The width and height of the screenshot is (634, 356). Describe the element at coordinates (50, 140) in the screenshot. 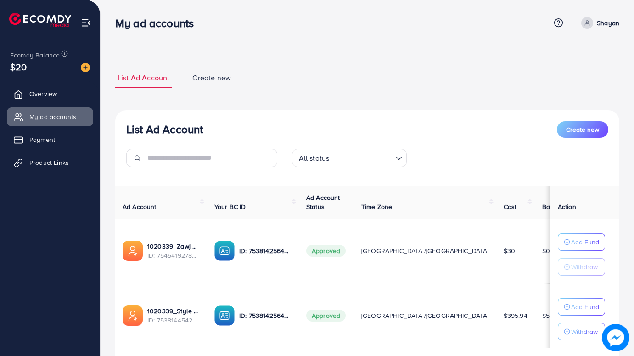

I see `a: Payment` at that location.